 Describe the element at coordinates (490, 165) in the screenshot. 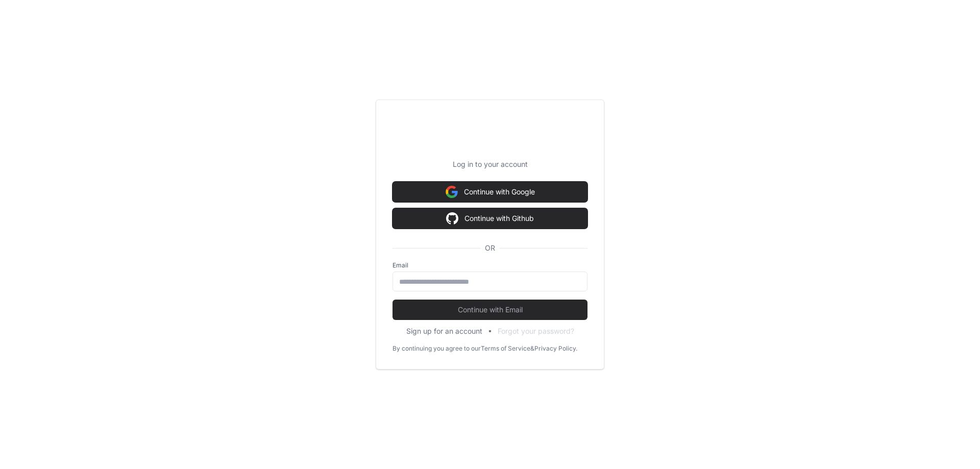

I see `p: Log in to your account` at that location.